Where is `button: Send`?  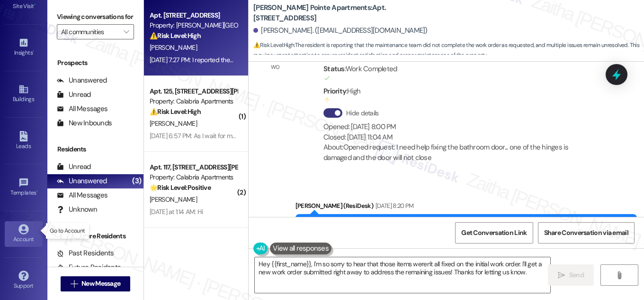 button: Send is located at coordinates (571, 275).